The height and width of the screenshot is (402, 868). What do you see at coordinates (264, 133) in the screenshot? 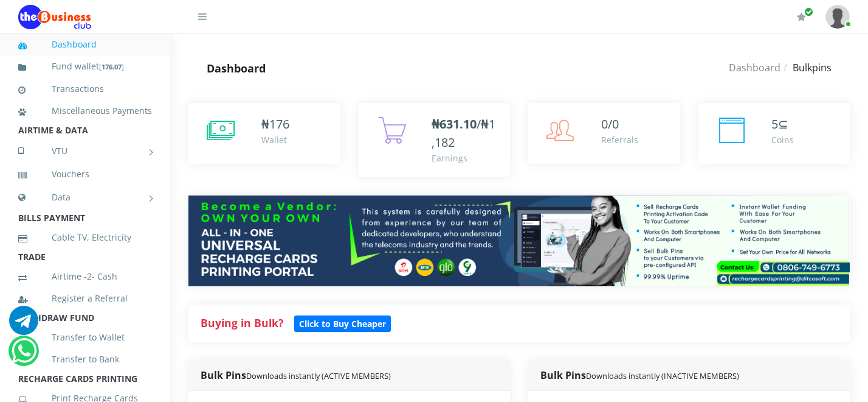
I see `a: ₦176 Wallet` at bounding box center [264, 133].